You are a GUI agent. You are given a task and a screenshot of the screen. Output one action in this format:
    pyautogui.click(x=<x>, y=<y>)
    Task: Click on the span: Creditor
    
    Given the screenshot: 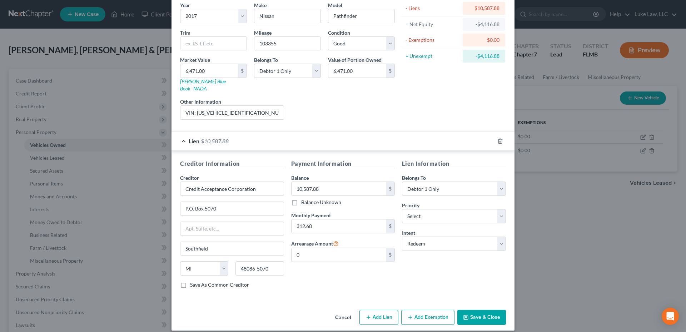 What is the action you would take?
    pyautogui.click(x=189, y=178)
    